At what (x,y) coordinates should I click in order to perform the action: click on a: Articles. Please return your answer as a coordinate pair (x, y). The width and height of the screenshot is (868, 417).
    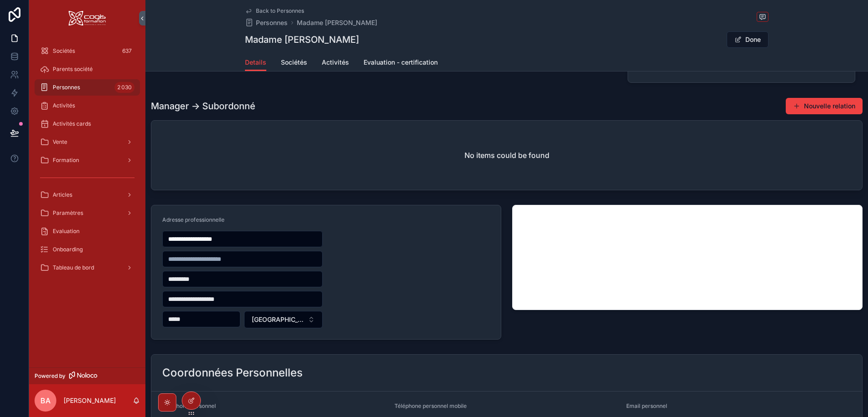
    Looking at the image, I should click on (87, 195).